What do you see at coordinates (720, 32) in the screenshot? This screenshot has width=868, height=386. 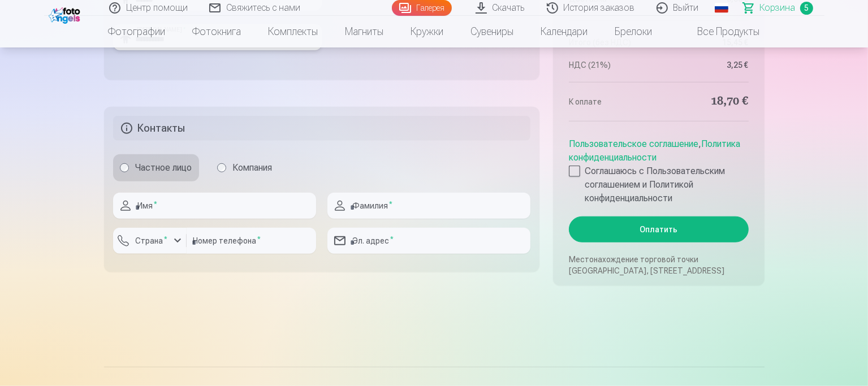 I see `a: Все продукты` at bounding box center [720, 32].